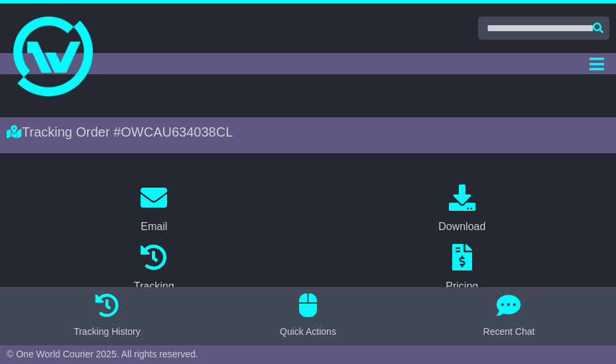 Image resolution: width=616 pixels, height=364 pixels. I want to click on a: Tracking, so click(154, 269).